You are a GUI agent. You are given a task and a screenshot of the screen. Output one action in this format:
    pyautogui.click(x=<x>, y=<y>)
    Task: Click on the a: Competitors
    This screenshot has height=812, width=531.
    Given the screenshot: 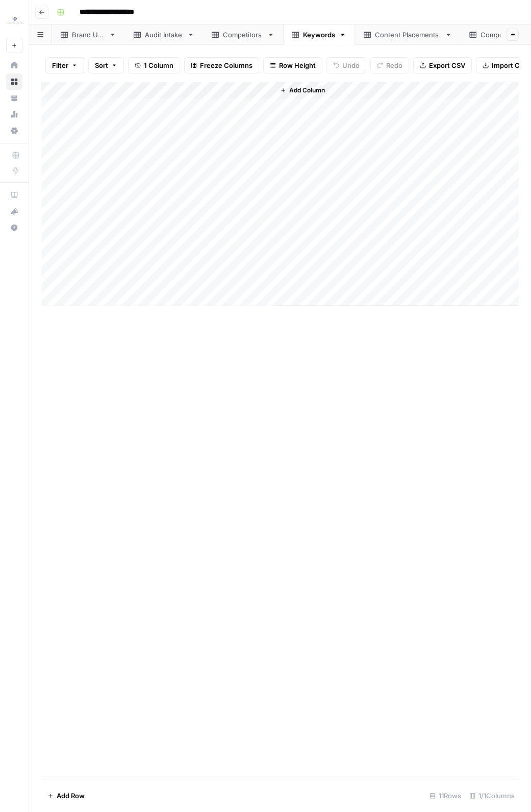 What is the action you would take?
    pyautogui.click(x=243, y=35)
    